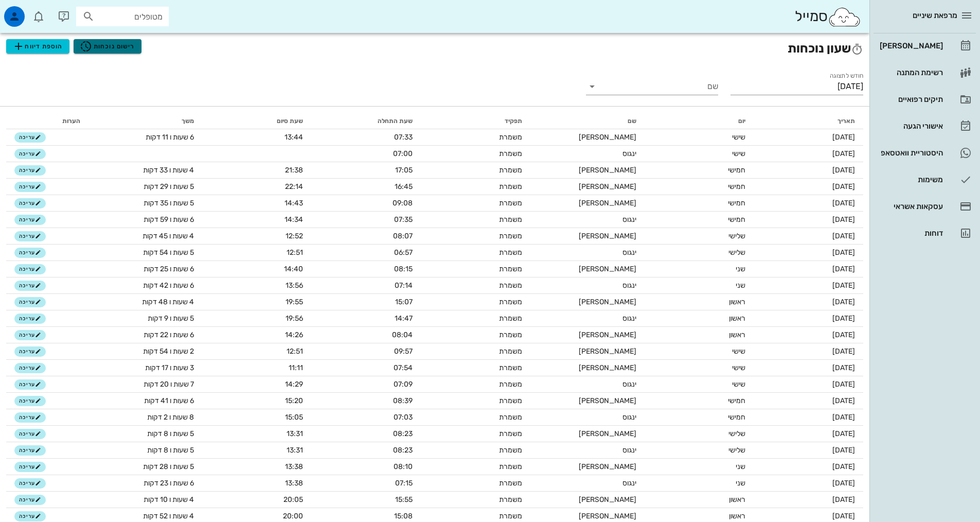  Describe the element at coordinates (294, 417) in the screenshot. I see `span: 15:05` at that location.